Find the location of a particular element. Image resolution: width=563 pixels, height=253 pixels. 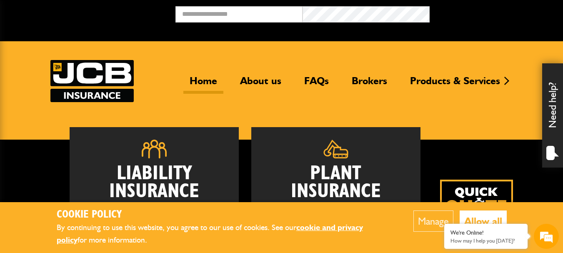

a: cookie and privacy policy is located at coordinates (210, 234).